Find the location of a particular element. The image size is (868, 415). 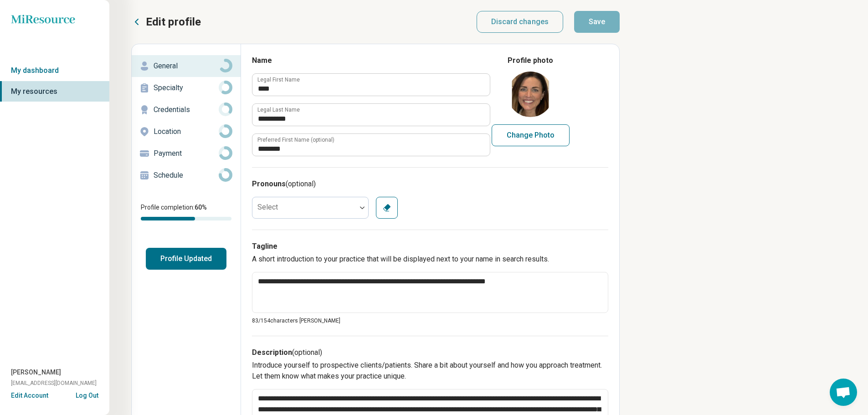

label: Preferred First Name (optional) is located at coordinates (295, 140).